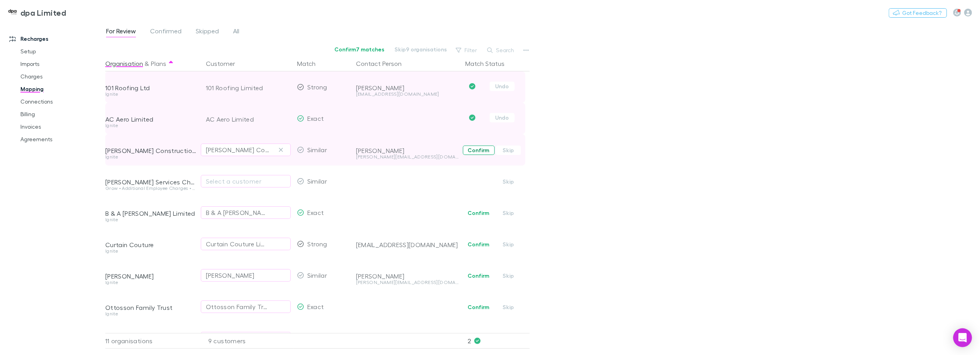 This screenshot has height=355, width=980. What do you see at coordinates (37, 12) in the screenshot?
I see `a: dpa Limited` at bounding box center [37, 12].